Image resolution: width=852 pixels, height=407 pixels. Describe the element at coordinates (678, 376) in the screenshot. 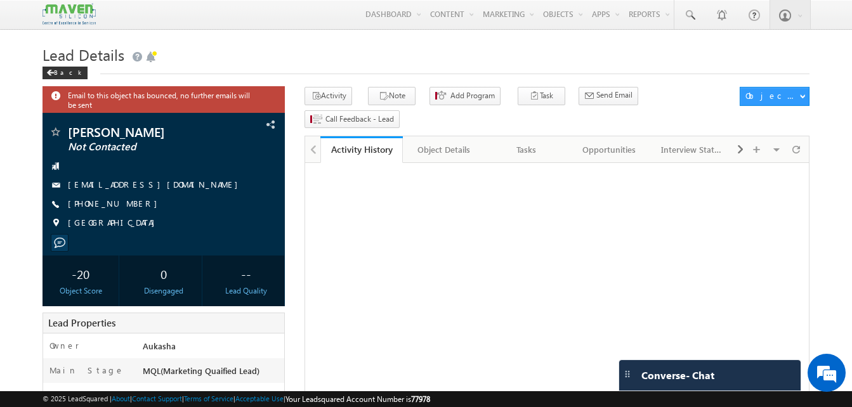

I see `span: Converse - Chat` at that location.